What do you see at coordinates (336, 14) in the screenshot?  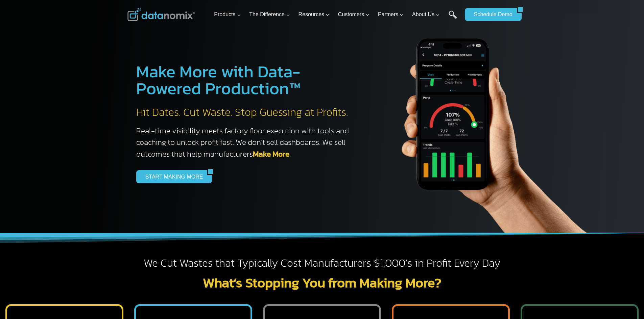 I see `nav: Primary Navigation` at bounding box center [336, 14].